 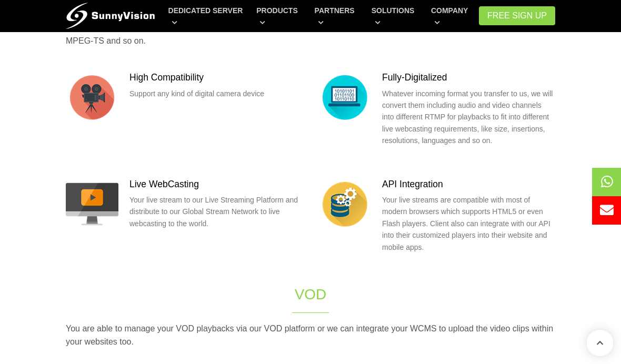 I want to click on a: Products, so click(x=279, y=17).